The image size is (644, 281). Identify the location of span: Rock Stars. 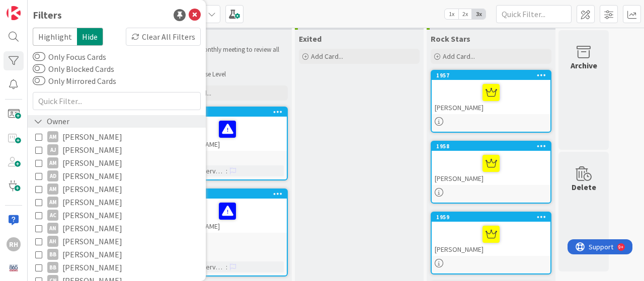
(450, 38).